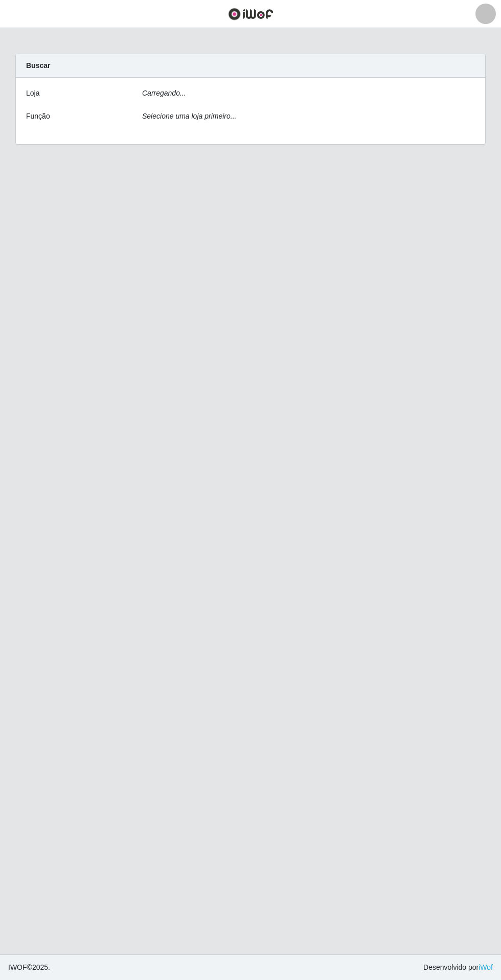 Image resolution: width=501 pixels, height=980 pixels. I want to click on span: IWOF, so click(18, 967).